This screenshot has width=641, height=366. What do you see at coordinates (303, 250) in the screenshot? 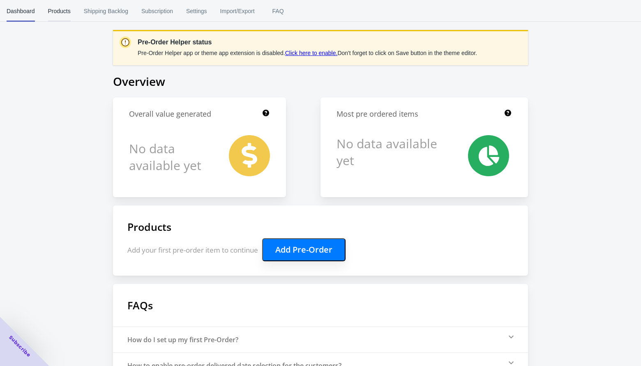
I see `button: Add Pre-Order` at bounding box center [303, 250].